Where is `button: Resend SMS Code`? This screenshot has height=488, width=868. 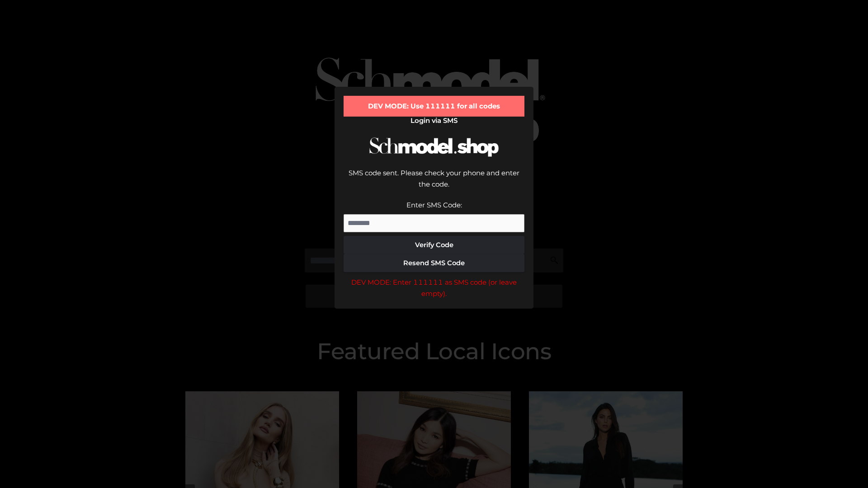
button: Resend SMS Code is located at coordinates (434, 263).